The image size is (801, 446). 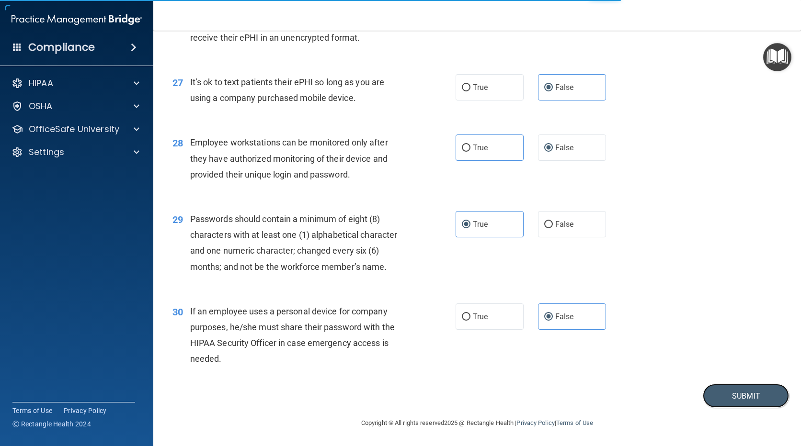 I want to click on span: Employee workstations can be monitored only after they have authorized monitoring of their device..., so click(x=289, y=158).